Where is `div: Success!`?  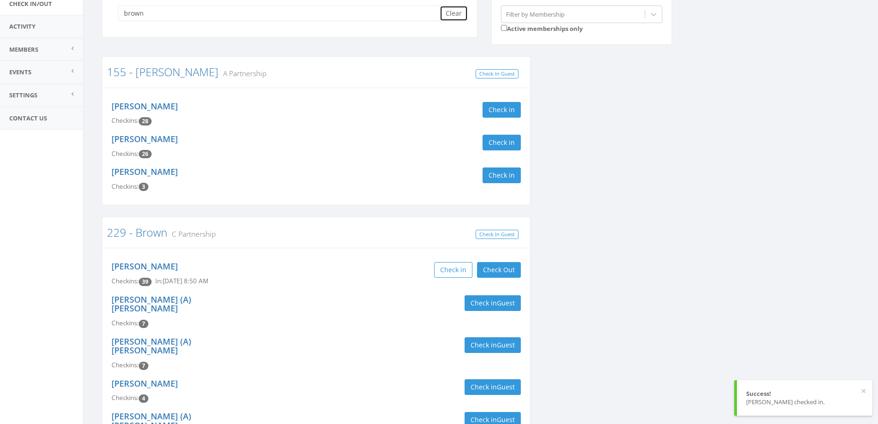
div: Success! is located at coordinates (805, 393).